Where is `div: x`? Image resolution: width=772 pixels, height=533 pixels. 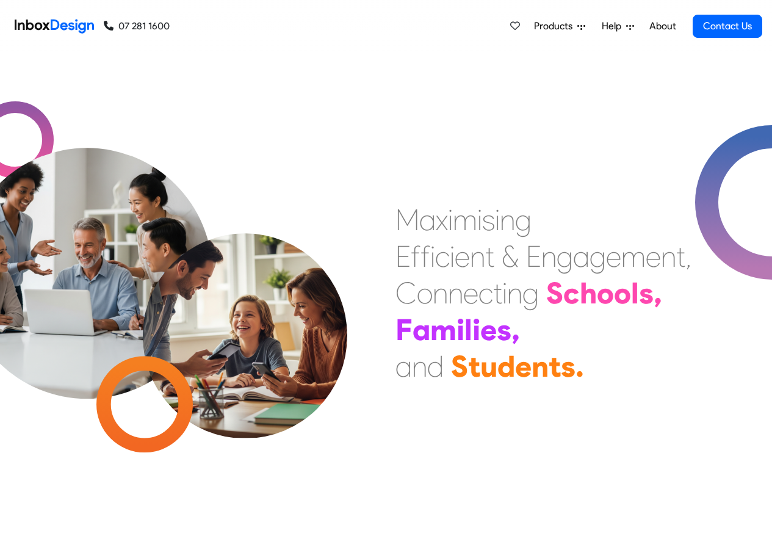
div: x is located at coordinates (442, 220).